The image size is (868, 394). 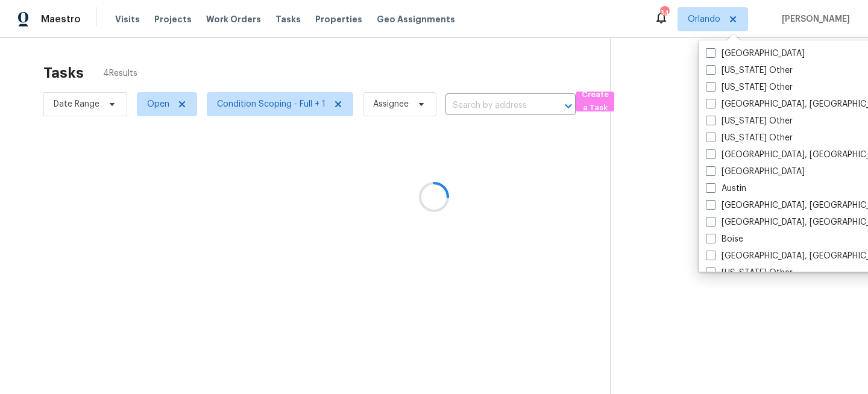 What do you see at coordinates (725, 188) in the screenshot?
I see `label: Austin` at bounding box center [725, 188].